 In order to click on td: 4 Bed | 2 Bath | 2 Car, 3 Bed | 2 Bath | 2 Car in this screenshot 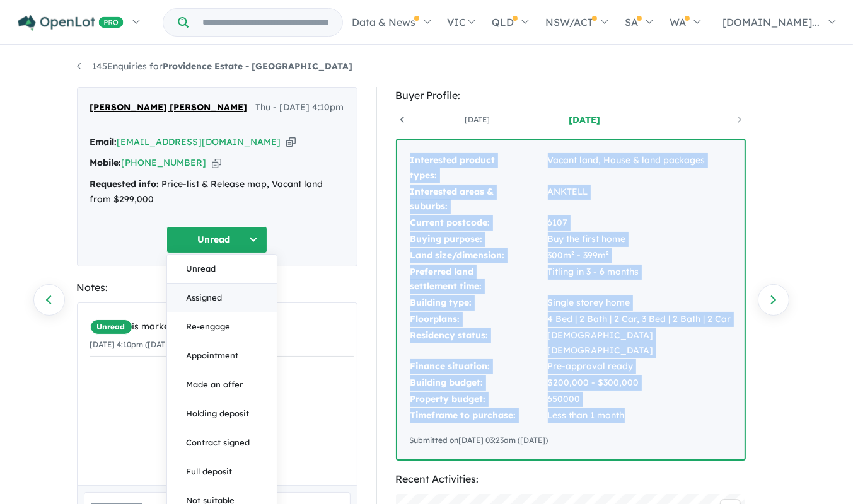, I will do `click(639, 319)`.